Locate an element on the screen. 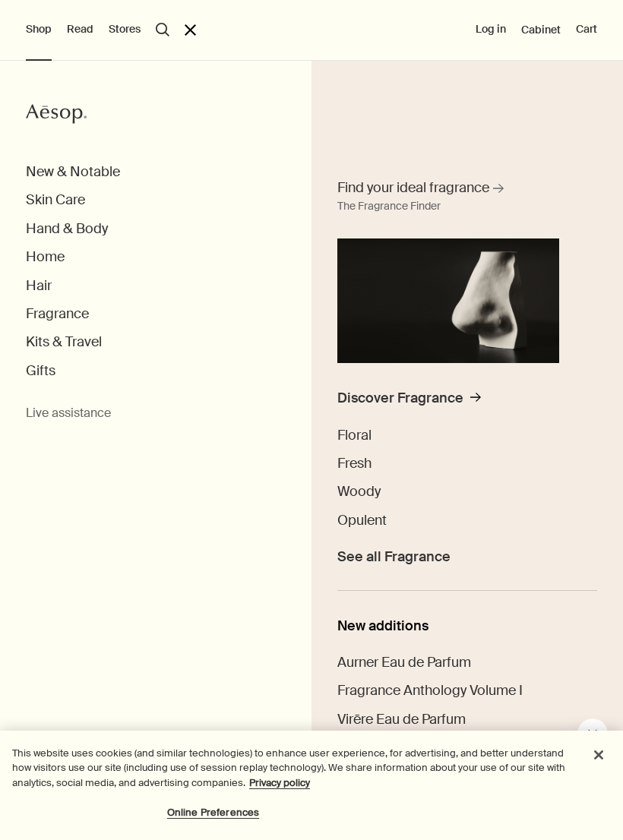  span: Floral is located at coordinates (354, 435).